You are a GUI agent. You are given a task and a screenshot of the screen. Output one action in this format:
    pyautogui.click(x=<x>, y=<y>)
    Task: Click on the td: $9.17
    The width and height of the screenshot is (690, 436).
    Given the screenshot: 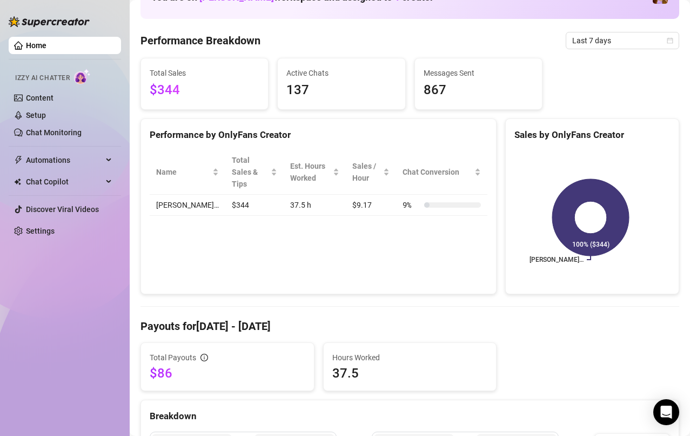 What is the action you would take?
    pyautogui.click(x=371, y=205)
    